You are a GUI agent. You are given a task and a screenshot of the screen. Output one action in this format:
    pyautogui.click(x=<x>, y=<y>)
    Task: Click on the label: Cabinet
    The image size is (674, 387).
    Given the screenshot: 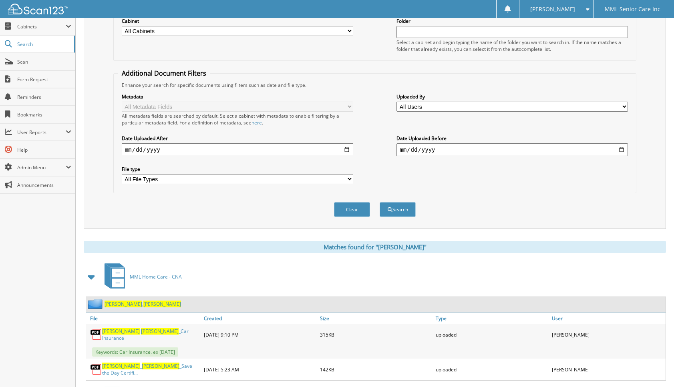 What is the action you would take?
    pyautogui.click(x=238, y=21)
    